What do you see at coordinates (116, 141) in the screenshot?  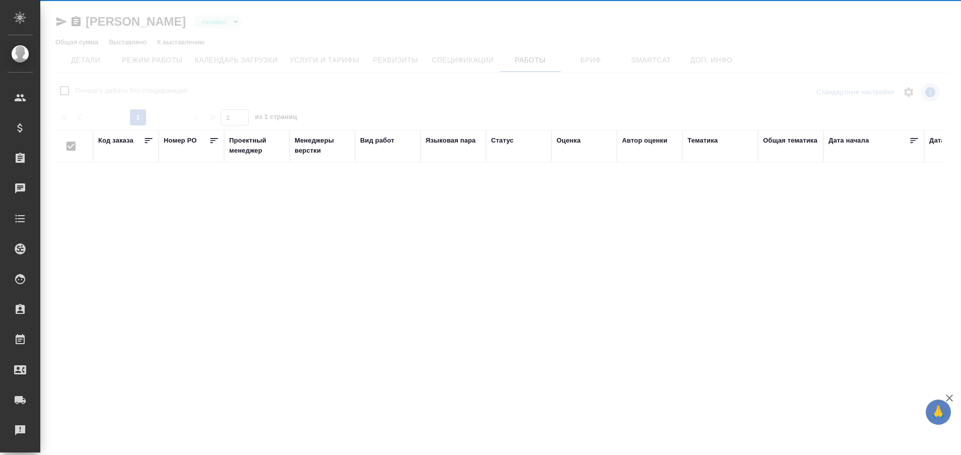 I see `div: Код заказа` at bounding box center [116, 141].